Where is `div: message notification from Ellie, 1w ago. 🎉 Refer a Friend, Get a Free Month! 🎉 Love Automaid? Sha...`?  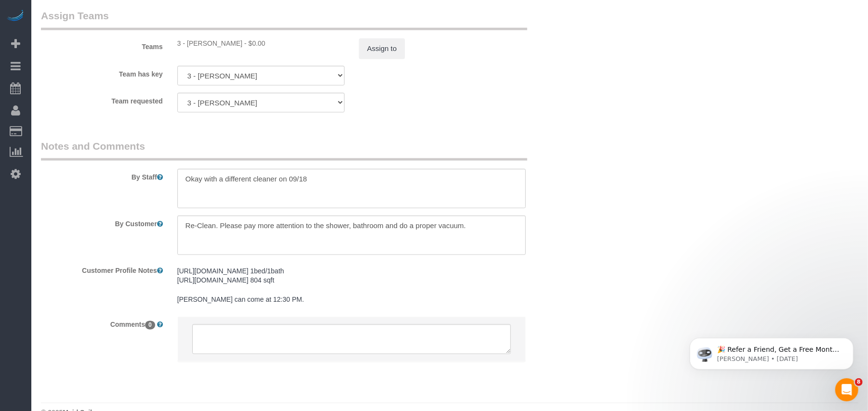
div: message notification from Ellie, 1w ago. 🎉 Refer a Friend, Get a Free Month! 🎉 Love Automaid? Sha... is located at coordinates (96, 36).